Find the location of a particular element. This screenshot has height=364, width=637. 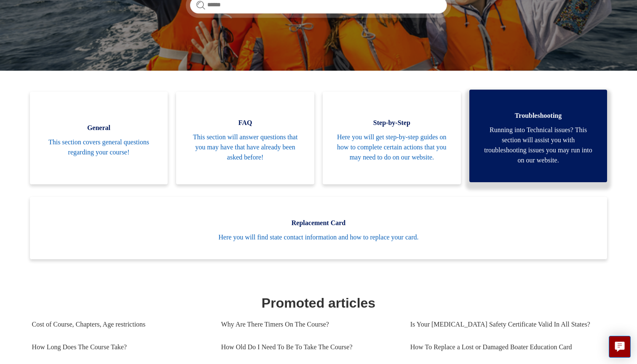

span: Troubleshooting is located at coordinates (539, 116).